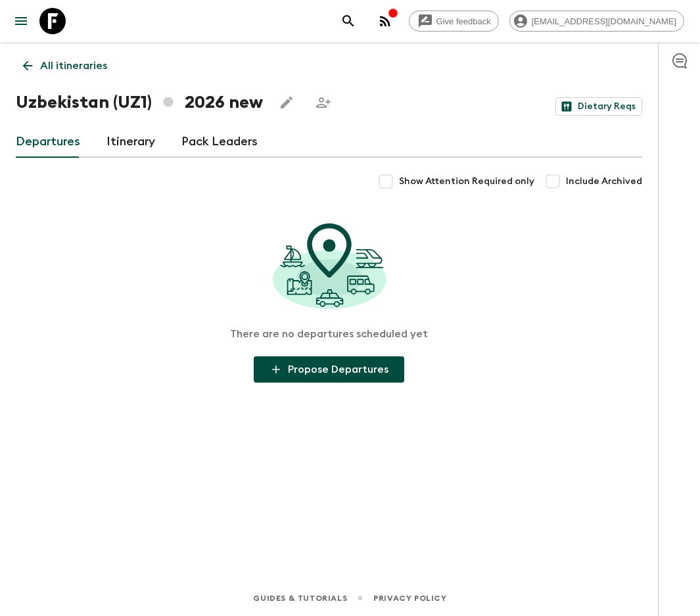 The image size is (700, 616). Describe the element at coordinates (329, 334) in the screenshot. I see `p: There are no departures scheduled yet` at that location.